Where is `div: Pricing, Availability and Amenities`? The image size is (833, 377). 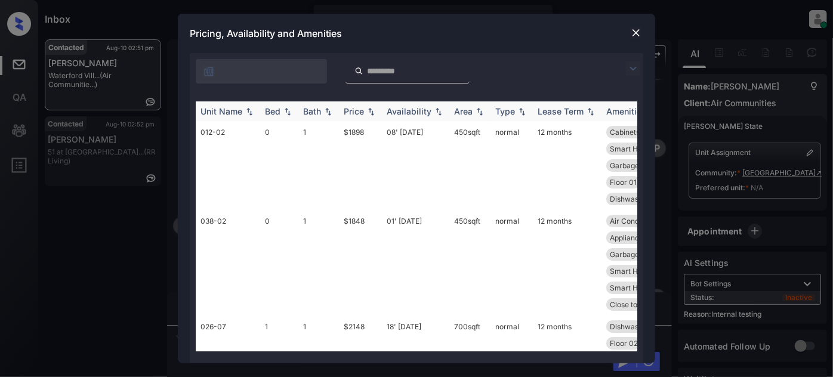
div: Pricing, Availability and Amenities is located at coordinates (417, 33).